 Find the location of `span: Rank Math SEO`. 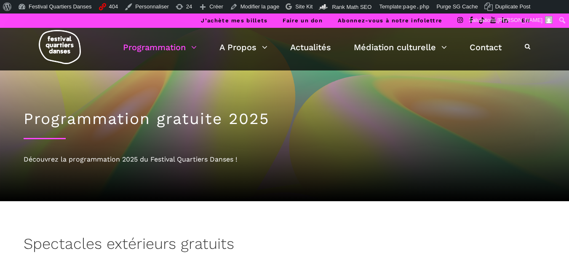

span: Rank Math SEO is located at coordinates (352, 7).